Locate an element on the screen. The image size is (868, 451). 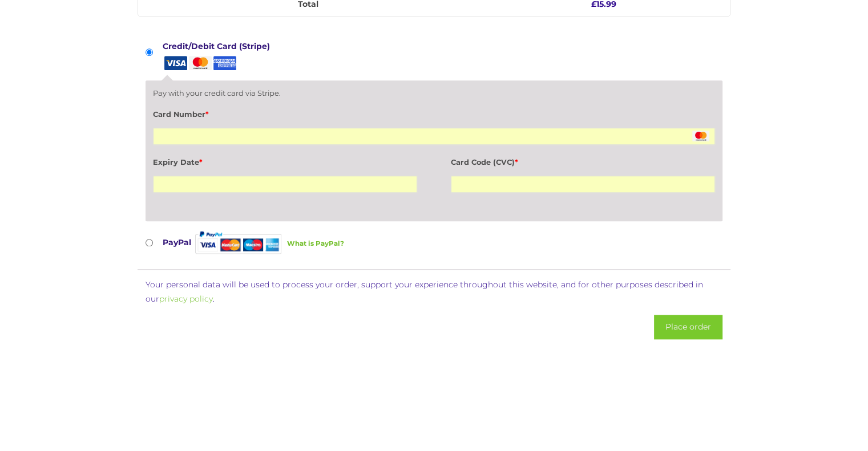
label: PayPal is located at coordinates (253, 243).